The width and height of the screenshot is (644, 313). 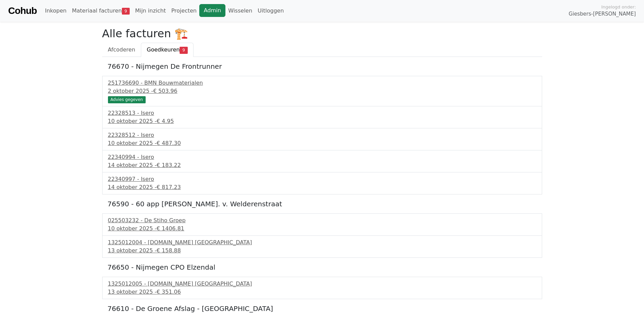 I want to click on div: 251736690 - BMN Bouwmaterialen, so click(x=322, y=83).